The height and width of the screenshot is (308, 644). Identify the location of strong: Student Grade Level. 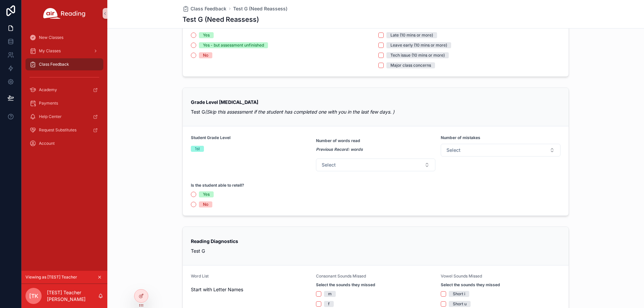
(211, 138).